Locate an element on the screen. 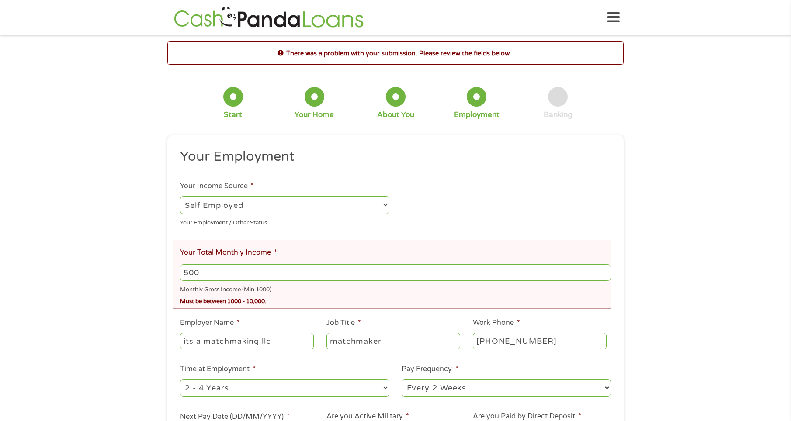  input: Walmart is located at coordinates (247, 341).